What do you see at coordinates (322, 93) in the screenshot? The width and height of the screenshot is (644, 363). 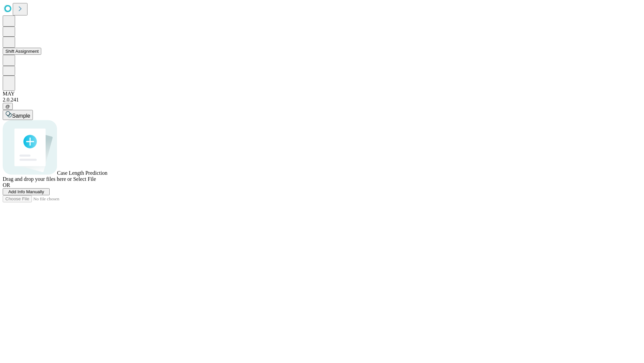 I see `div: MAY` at bounding box center [322, 93].